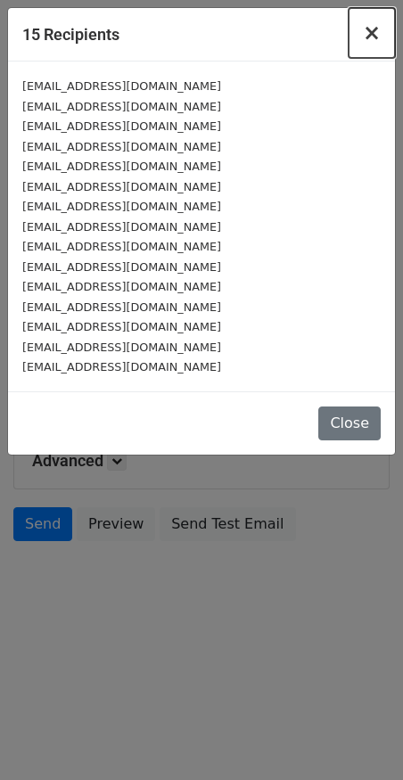 The width and height of the screenshot is (403, 780). I want to click on h5: 15 Recipients, so click(70, 34).